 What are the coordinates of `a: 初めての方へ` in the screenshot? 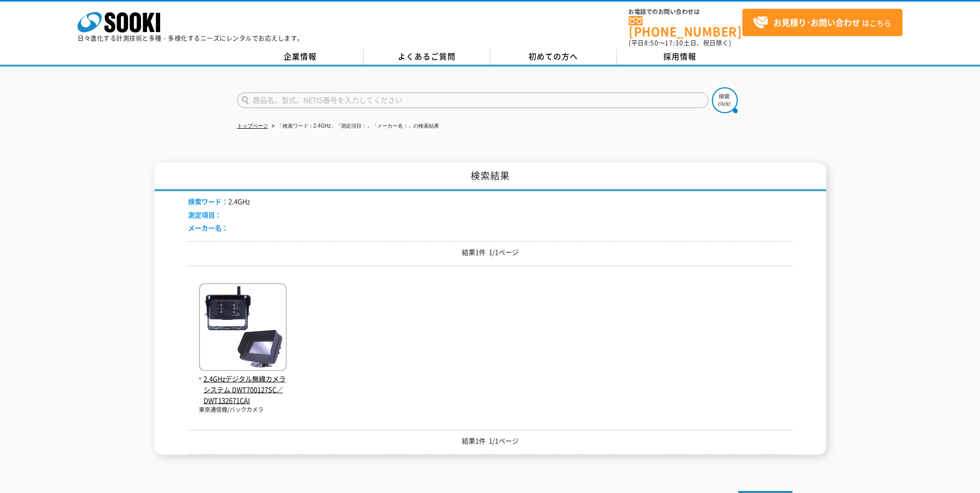 It's located at (554, 57).